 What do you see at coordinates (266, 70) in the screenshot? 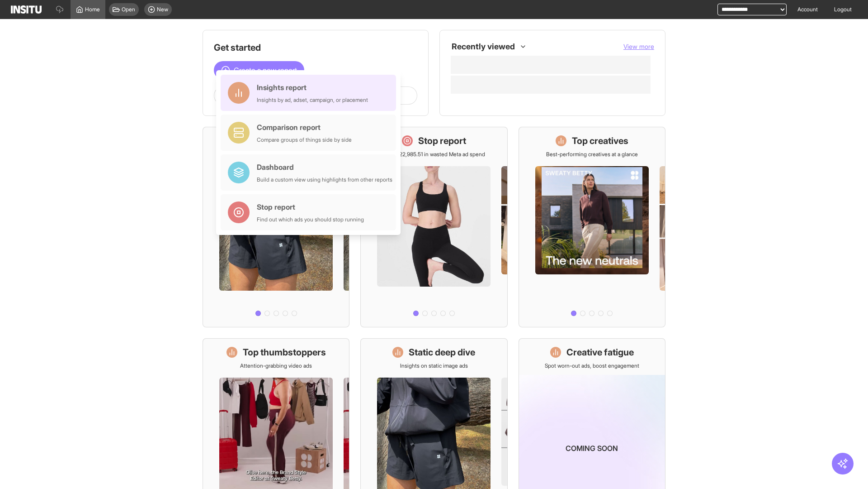
I see `span: Create a new report` at bounding box center [266, 70].